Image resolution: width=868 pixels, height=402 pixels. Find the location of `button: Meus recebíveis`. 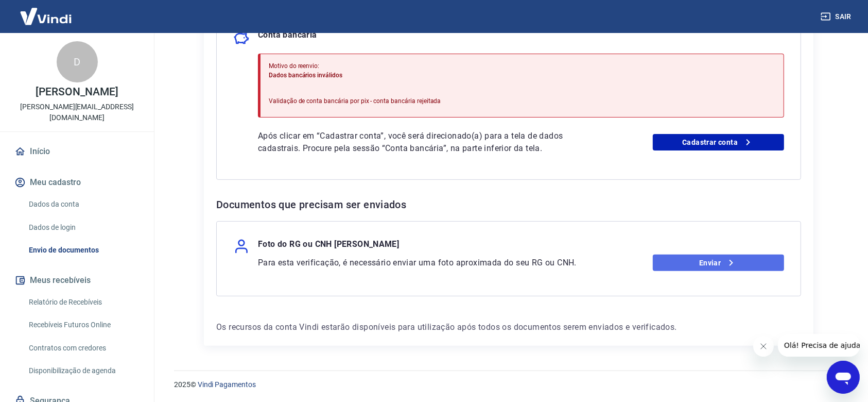

button: Meus recebíveis is located at coordinates (76, 280).